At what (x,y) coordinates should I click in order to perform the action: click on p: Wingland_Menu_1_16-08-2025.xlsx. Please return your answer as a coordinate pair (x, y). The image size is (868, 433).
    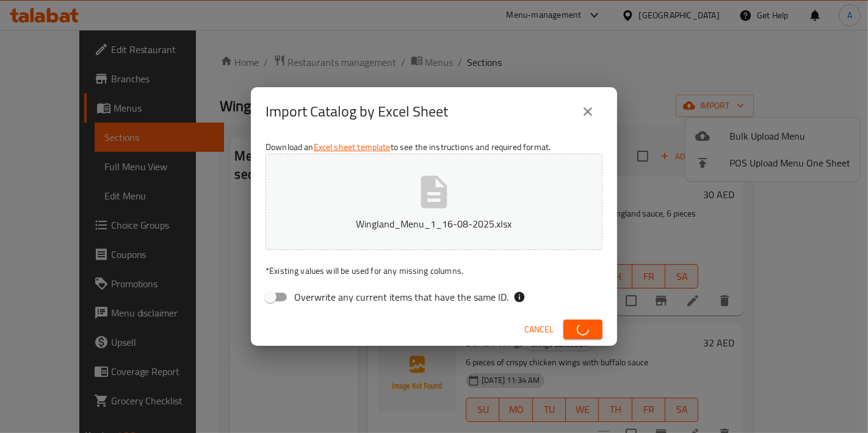
    Looking at the image, I should click on (434, 224).